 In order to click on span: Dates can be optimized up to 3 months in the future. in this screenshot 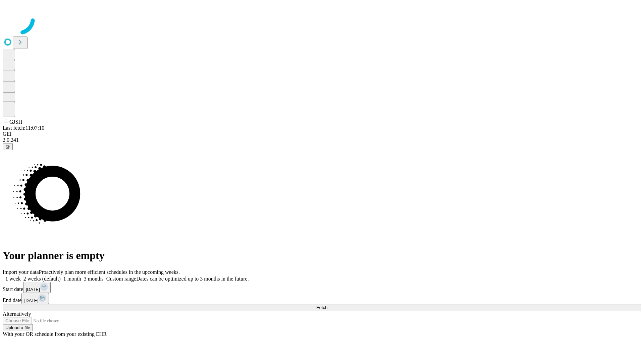, I will do `click(192, 279)`.